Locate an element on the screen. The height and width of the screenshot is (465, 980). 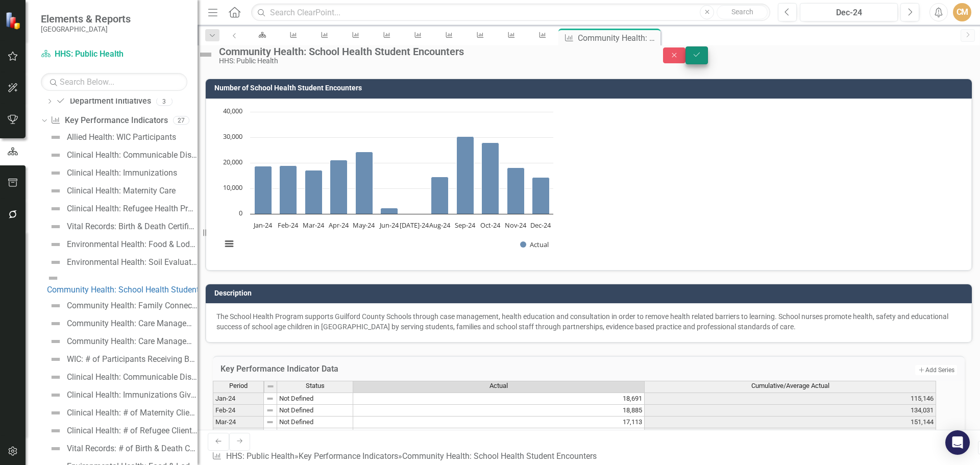
td: 17,113 is located at coordinates (499, 422).